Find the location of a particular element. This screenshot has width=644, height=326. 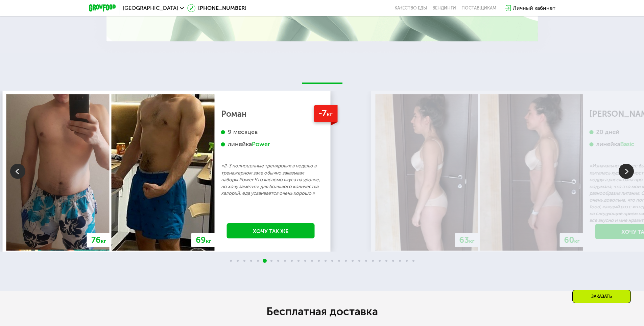

div: -7 is located at coordinates (326, 113).